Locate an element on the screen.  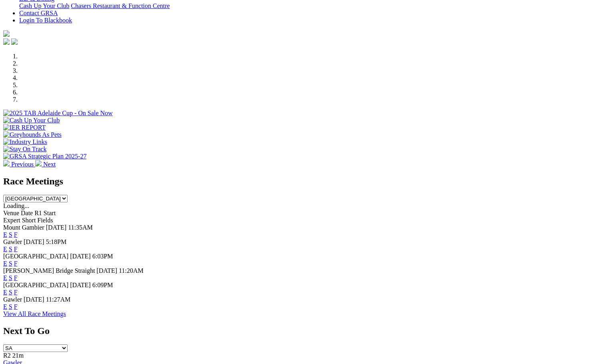
span: Expert is located at coordinates (12, 220).